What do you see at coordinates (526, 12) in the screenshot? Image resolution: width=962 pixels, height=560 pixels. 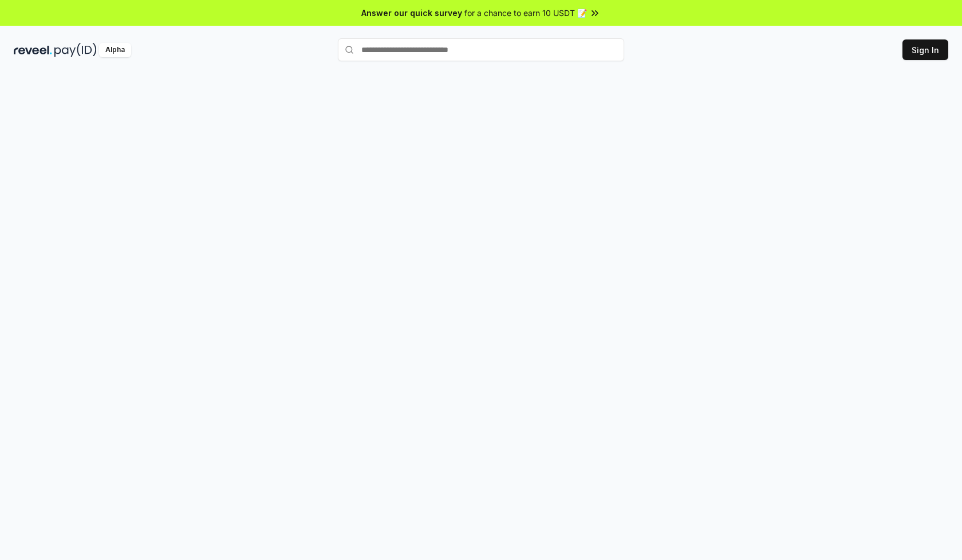 I see `span: for a chance to earn 10 USDT 📝` at bounding box center [526, 12].